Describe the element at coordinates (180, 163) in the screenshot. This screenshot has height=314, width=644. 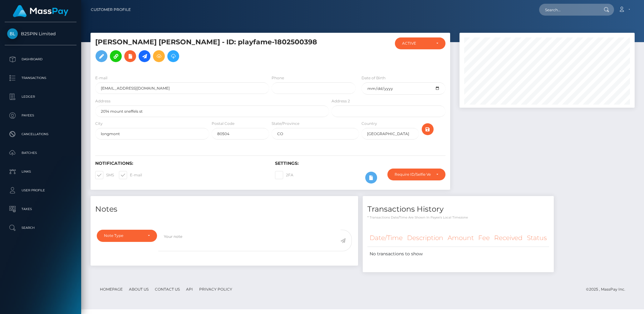
I see `h6: Notifications:` at that location.